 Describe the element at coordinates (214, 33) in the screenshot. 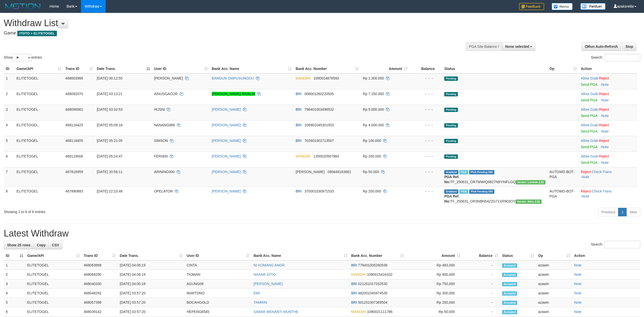

I see `h4: Game:` at that location.